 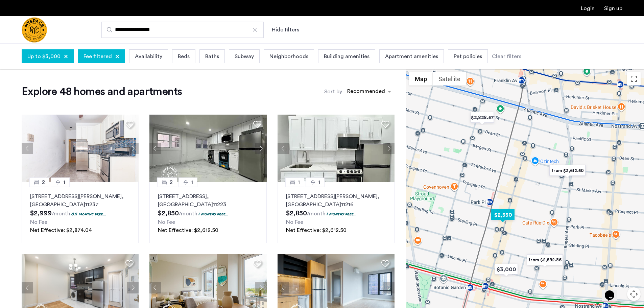 What do you see at coordinates (567, 170) in the screenshot?
I see `div: from $2,612.50` at bounding box center [567, 170].